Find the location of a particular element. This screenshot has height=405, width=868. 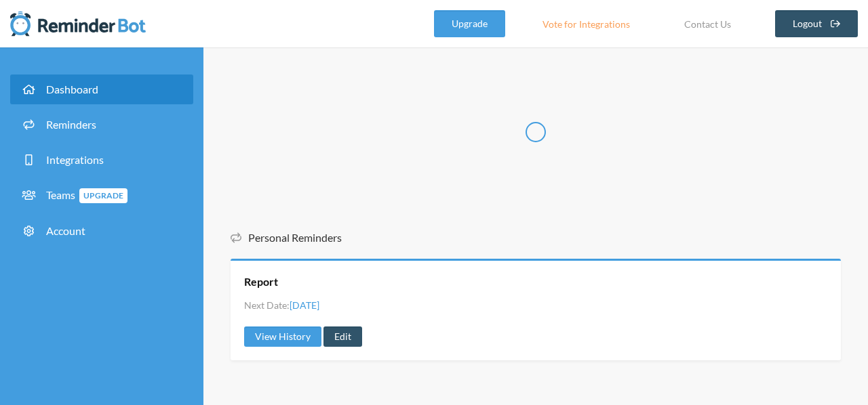

span: Reminders is located at coordinates (72, 124).